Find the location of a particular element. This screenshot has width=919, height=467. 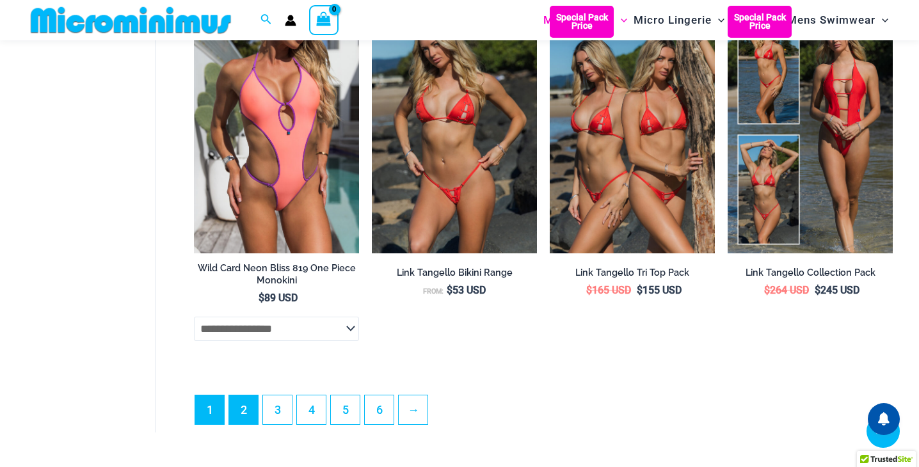

a: Page 5 is located at coordinates (345, 409).